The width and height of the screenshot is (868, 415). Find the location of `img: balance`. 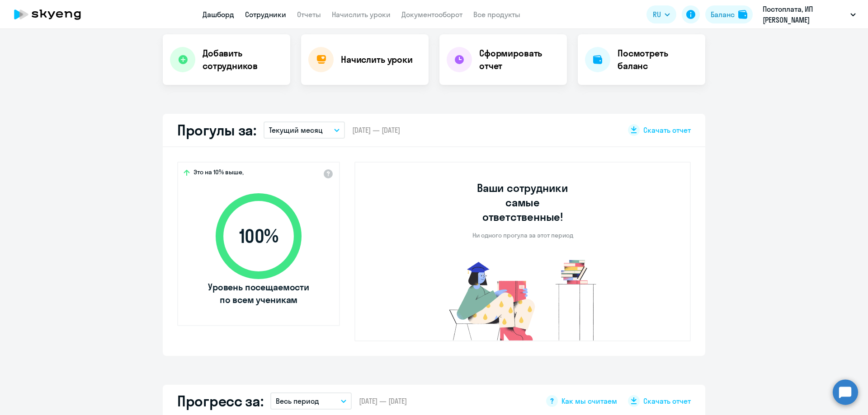

img: balance is located at coordinates (743, 14).